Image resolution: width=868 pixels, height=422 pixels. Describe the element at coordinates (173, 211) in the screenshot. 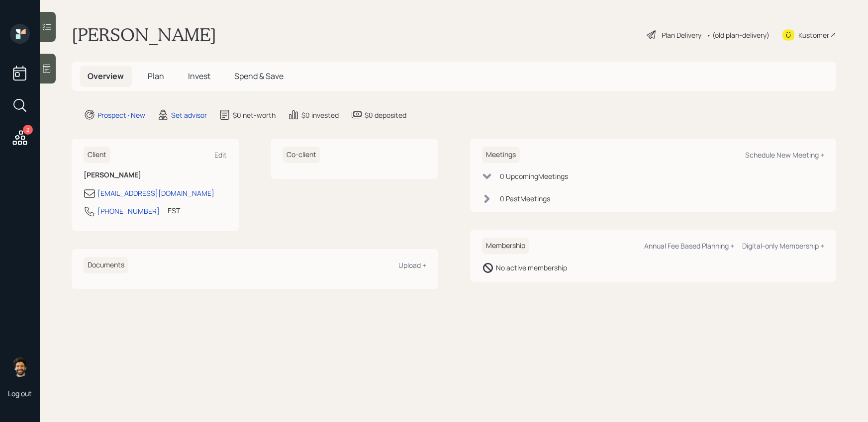

I see `div: EST` at that location.